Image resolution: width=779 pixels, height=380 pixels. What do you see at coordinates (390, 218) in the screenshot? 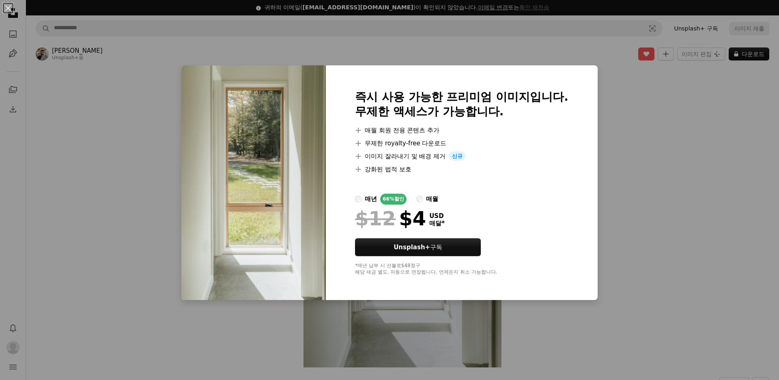
I see `div: $4` at bounding box center [390, 218].